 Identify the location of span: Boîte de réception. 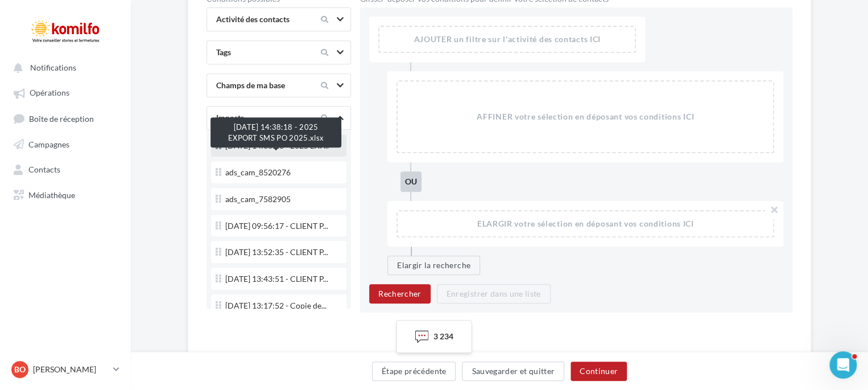
(62, 118).